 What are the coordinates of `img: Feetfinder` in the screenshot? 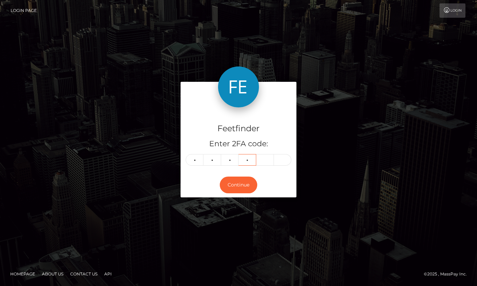 It's located at (238, 87).